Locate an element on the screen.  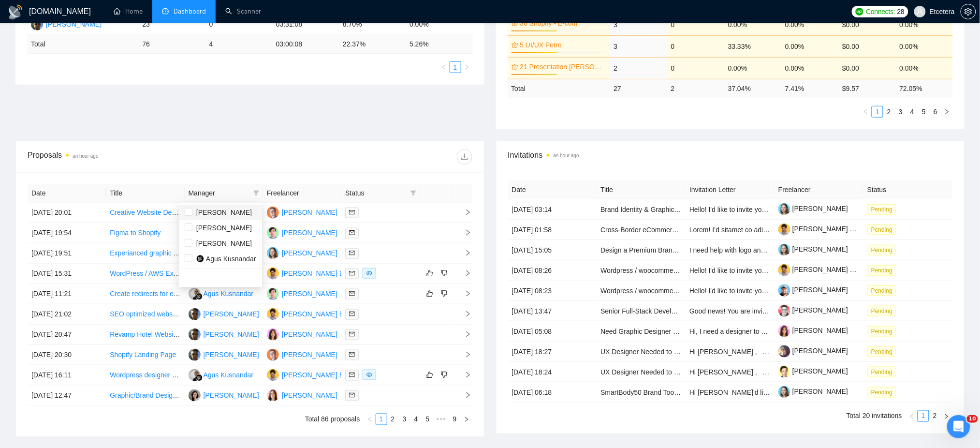
span: Dashboard is located at coordinates (189, 11).